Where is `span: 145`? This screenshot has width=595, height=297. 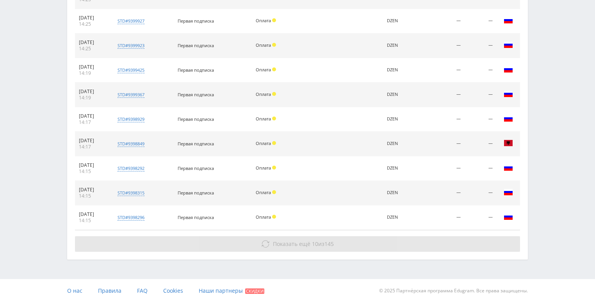
span: 145 is located at coordinates (329, 244).